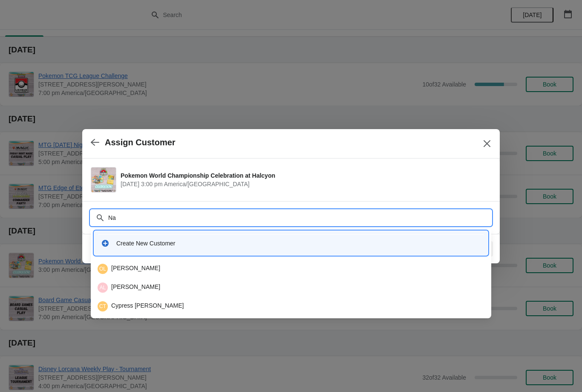 Image resolution: width=582 pixels, height=392 pixels. What do you see at coordinates (487, 144) in the screenshot?
I see `button: Close` at bounding box center [487, 144].